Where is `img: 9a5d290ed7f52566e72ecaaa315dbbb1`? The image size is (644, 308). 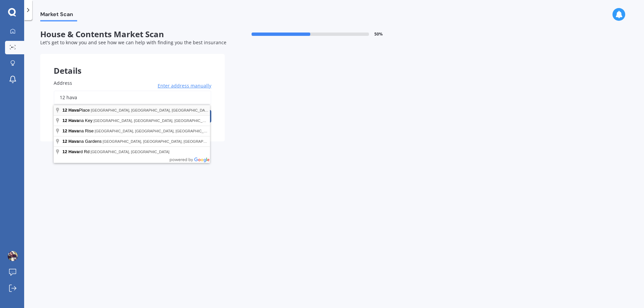 img: 9a5d290ed7f52566e72ecaaa315dbbb1 is located at coordinates (13, 256).